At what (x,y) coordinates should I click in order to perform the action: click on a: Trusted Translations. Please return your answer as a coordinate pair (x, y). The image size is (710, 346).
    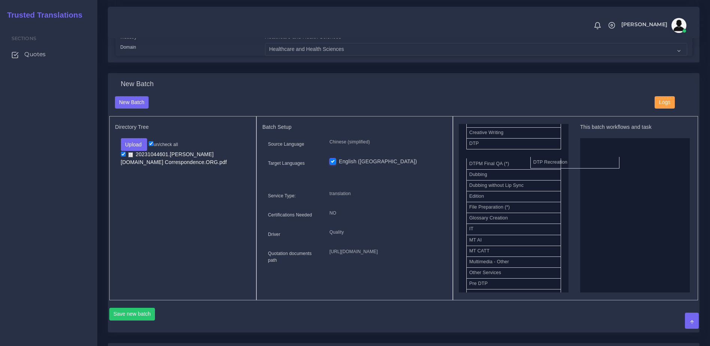
    Looking at the image, I should click on (42, 15).